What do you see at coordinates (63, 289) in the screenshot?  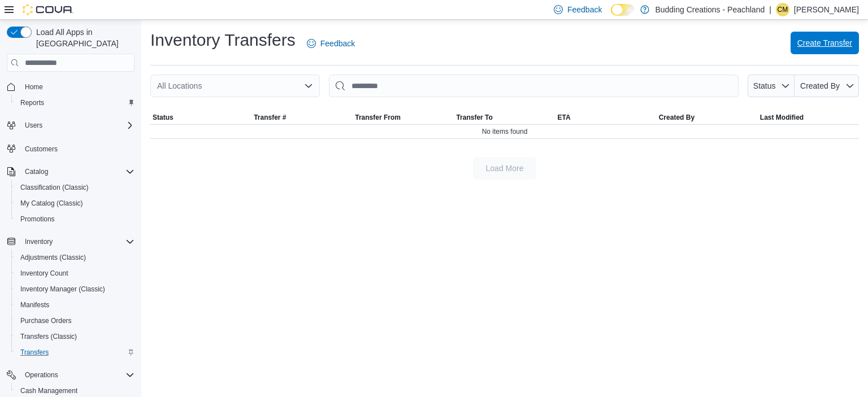 I see `a: Inventory Manager (Classic)` at bounding box center [63, 289].